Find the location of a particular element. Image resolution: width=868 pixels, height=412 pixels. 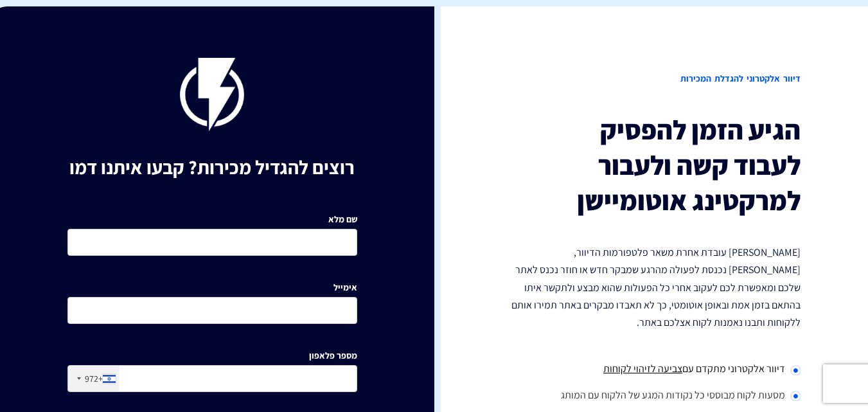

label: אימייל is located at coordinates (345, 287).